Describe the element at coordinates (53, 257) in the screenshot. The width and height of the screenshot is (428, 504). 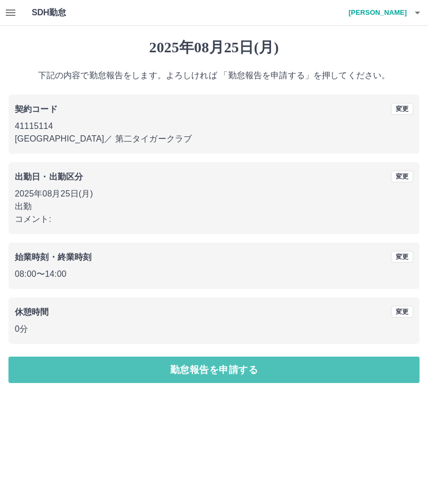
I see `b: 始業時刻・終業時刻` at that location.